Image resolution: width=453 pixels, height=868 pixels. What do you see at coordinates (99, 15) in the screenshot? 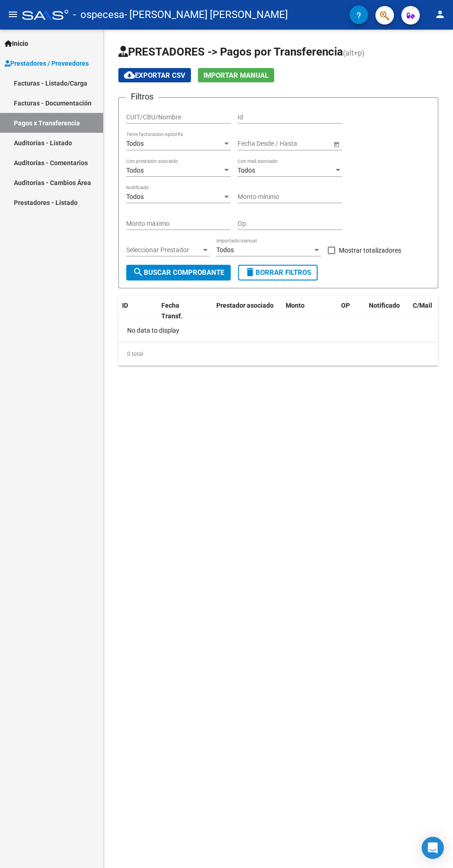
I see `span: - ospecesa` at bounding box center [99, 15].